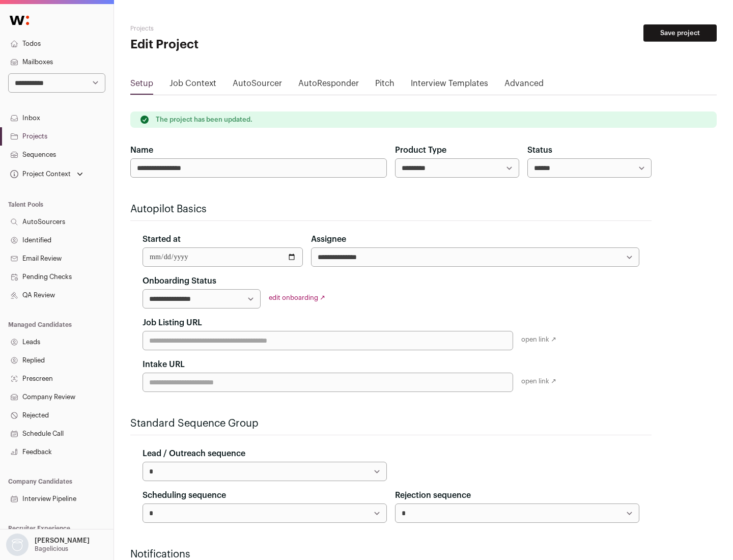  I want to click on a: Pitch, so click(385, 85).